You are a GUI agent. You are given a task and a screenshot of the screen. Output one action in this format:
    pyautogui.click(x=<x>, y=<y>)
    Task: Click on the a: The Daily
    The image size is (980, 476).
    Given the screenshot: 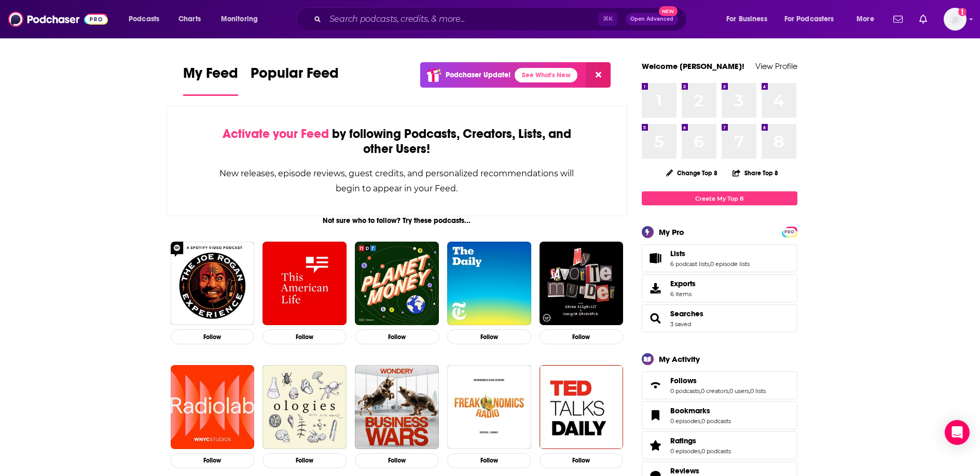 What is the action you would take?
    pyautogui.click(x=489, y=284)
    